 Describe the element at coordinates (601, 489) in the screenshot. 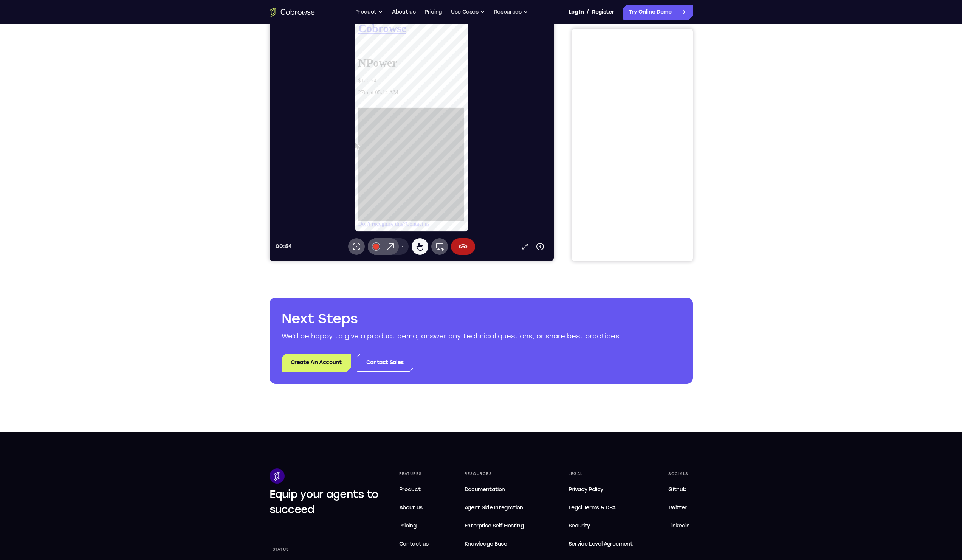

I see `a: Privacy Policy` at that location.